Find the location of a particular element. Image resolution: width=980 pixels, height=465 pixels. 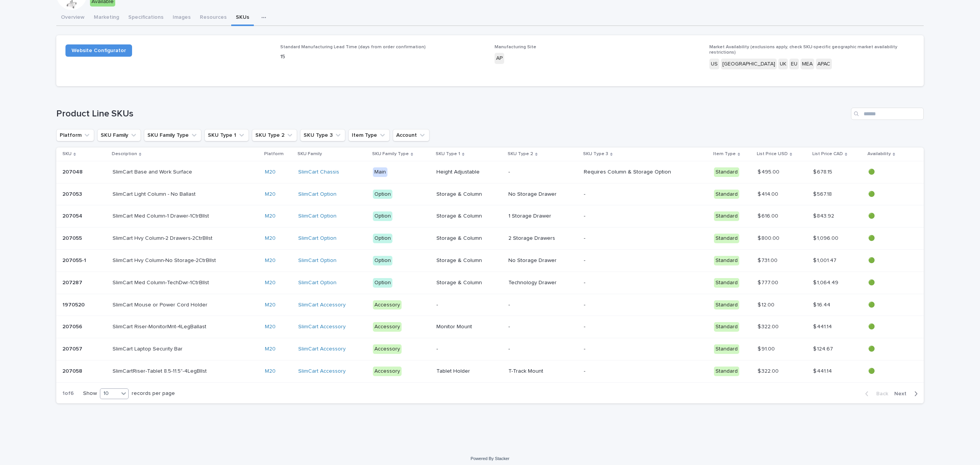

p: Show is located at coordinates (90, 393).